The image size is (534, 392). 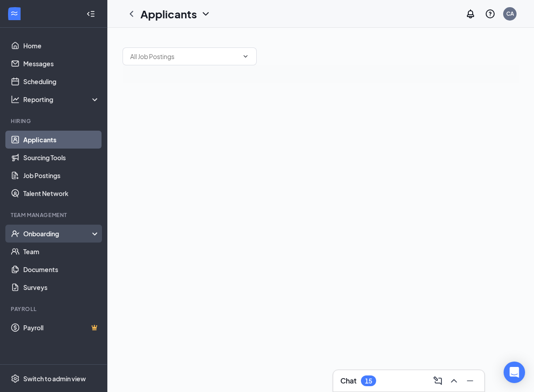 I want to click on a: ChevronLeft, so click(x=132, y=14).